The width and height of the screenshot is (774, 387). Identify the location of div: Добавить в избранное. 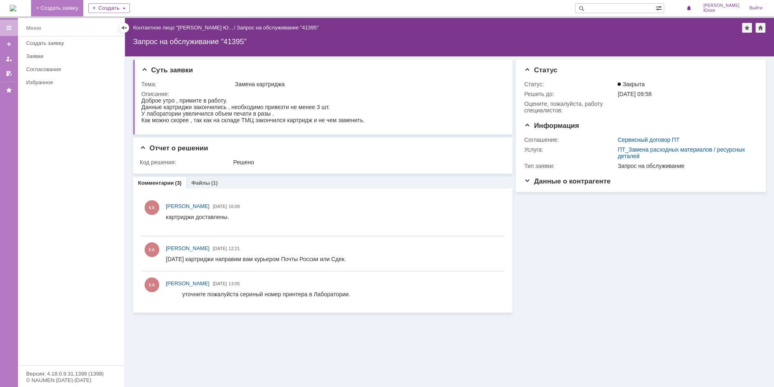
(747, 28).